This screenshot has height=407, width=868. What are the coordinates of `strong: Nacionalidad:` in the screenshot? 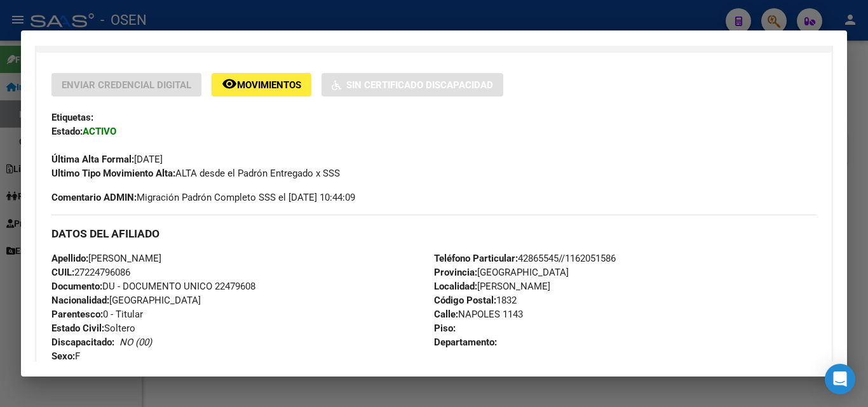 It's located at (80, 300).